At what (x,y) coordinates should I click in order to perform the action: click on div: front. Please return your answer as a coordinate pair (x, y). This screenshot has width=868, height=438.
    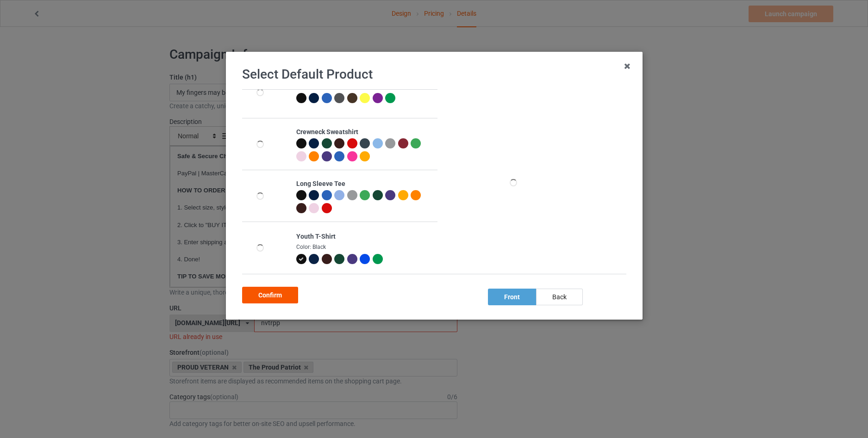
    Looking at the image, I should click on (512, 297).